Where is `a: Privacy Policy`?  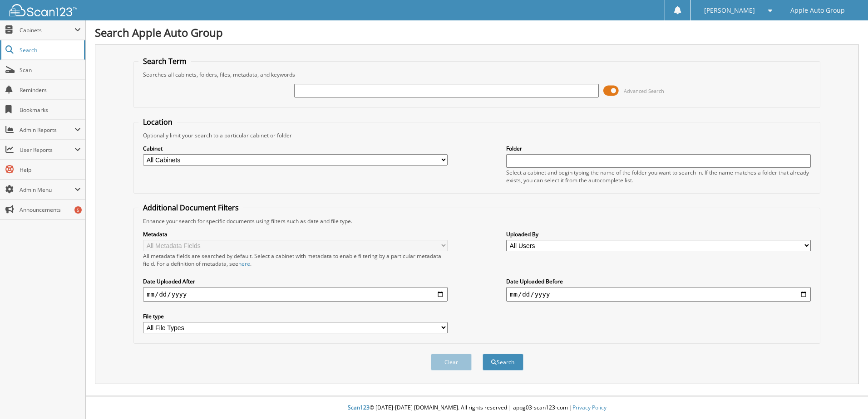 a: Privacy Policy is located at coordinates (589, 407).